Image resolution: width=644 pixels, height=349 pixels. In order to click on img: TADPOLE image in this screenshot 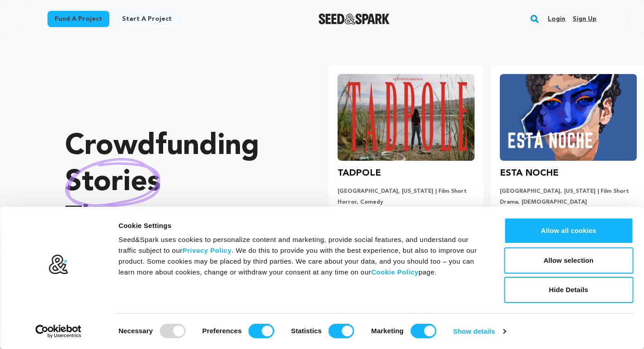, I will do `click(405, 117)`.